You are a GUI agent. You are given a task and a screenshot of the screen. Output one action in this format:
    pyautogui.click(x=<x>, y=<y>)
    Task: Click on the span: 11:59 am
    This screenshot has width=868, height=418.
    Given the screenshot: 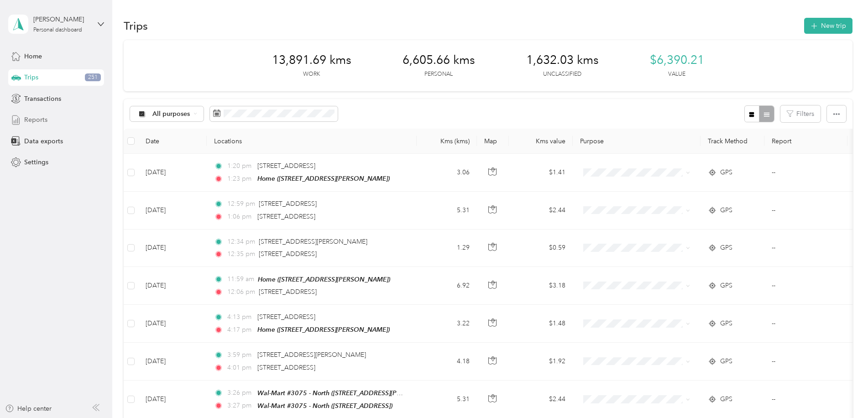 What is the action you would take?
    pyautogui.click(x=240, y=279)
    